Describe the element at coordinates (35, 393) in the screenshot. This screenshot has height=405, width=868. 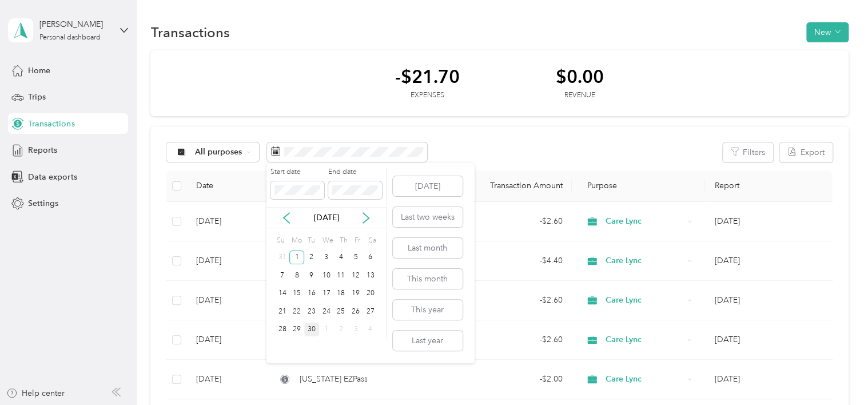
I see `button: Help center` at that location.